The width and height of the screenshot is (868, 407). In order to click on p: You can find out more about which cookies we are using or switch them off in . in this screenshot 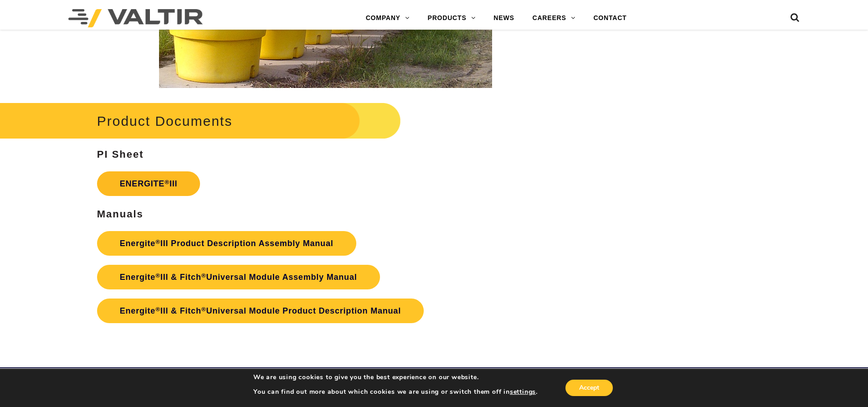, I will do `click(395, 392)`.